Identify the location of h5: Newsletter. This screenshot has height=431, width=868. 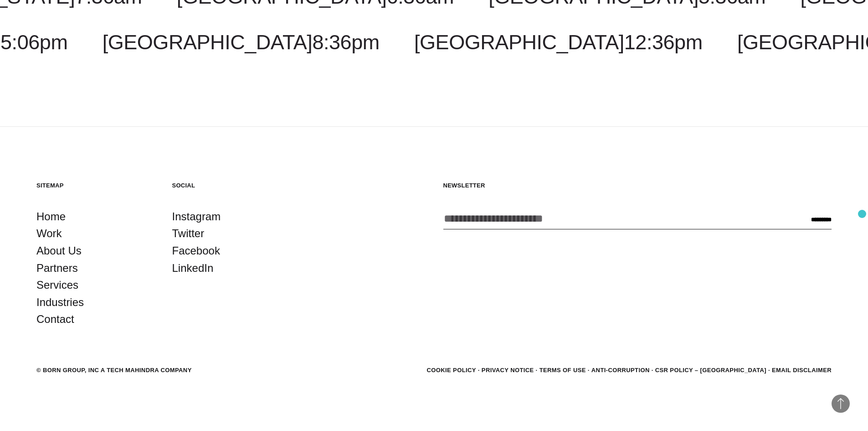
(637, 185).